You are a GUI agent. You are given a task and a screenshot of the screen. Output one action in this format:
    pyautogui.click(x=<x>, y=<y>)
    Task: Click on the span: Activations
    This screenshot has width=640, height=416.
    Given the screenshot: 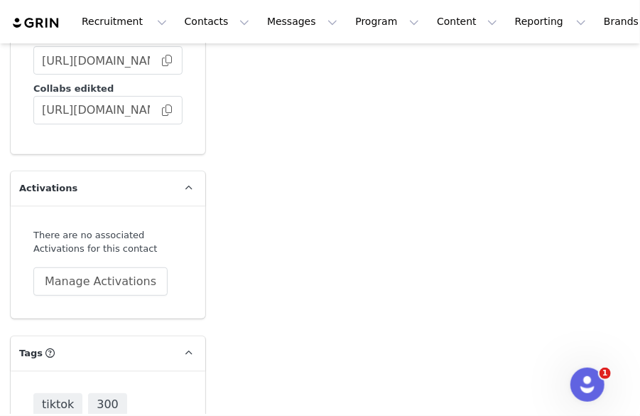 What is the action you would take?
    pyautogui.click(x=48, y=188)
    